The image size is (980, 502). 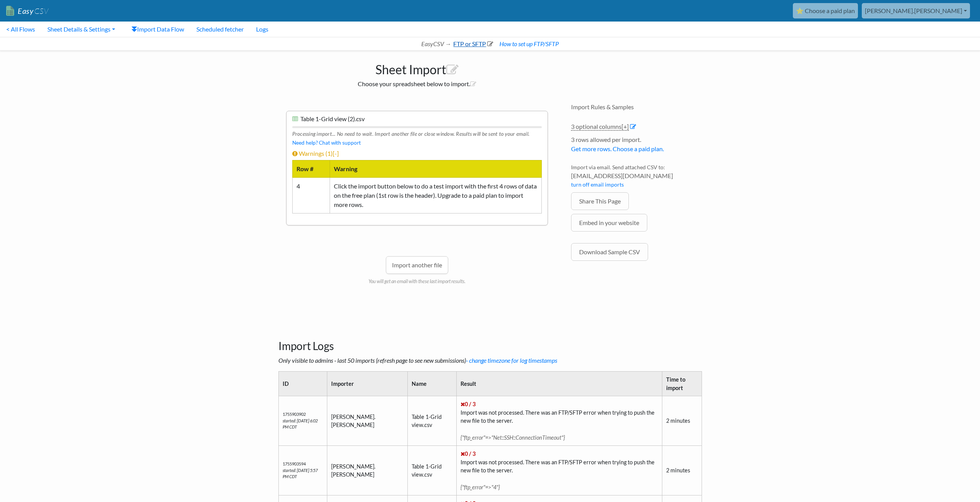 What do you see at coordinates (559, 384) in the screenshot?
I see `th: Result` at bounding box center [559, 384].